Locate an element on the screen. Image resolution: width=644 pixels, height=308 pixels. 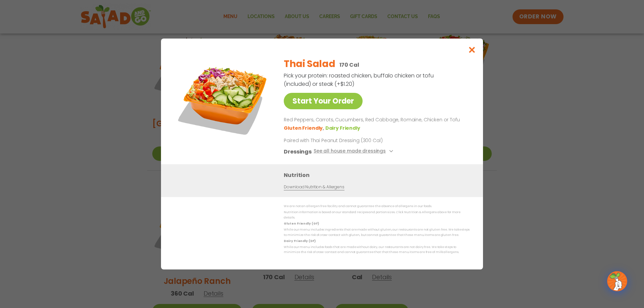
button: See all house made dressings is located at coordinates (354, 152).